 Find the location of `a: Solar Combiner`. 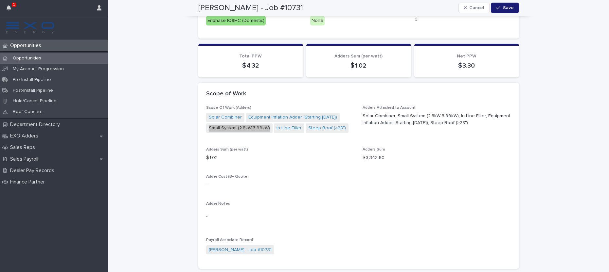

a: Solar Combiner is located at coordinates (225, 117).